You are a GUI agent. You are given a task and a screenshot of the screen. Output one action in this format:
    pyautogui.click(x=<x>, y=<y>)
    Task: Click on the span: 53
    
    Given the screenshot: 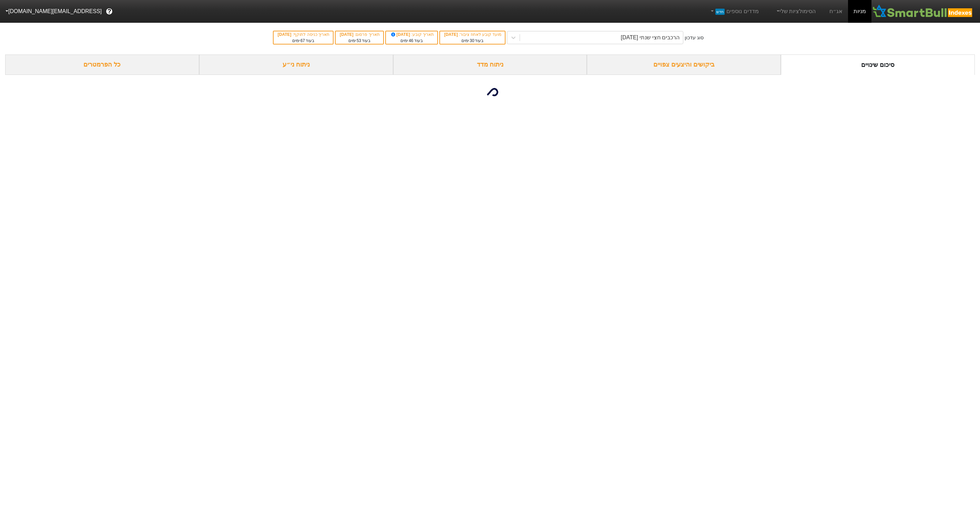 What is the action you would take?
    pyautogui.click(x=359, y=41)
    